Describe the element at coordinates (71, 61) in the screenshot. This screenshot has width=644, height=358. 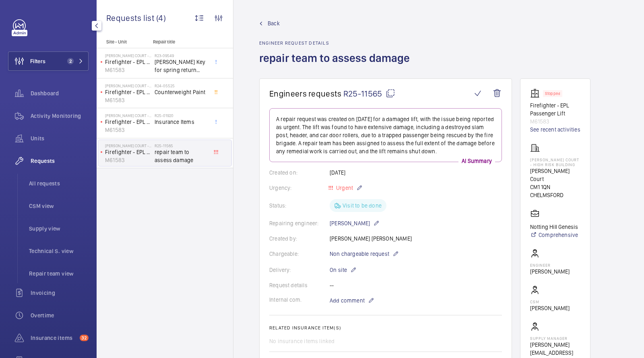
I see `span: 2` at that location.